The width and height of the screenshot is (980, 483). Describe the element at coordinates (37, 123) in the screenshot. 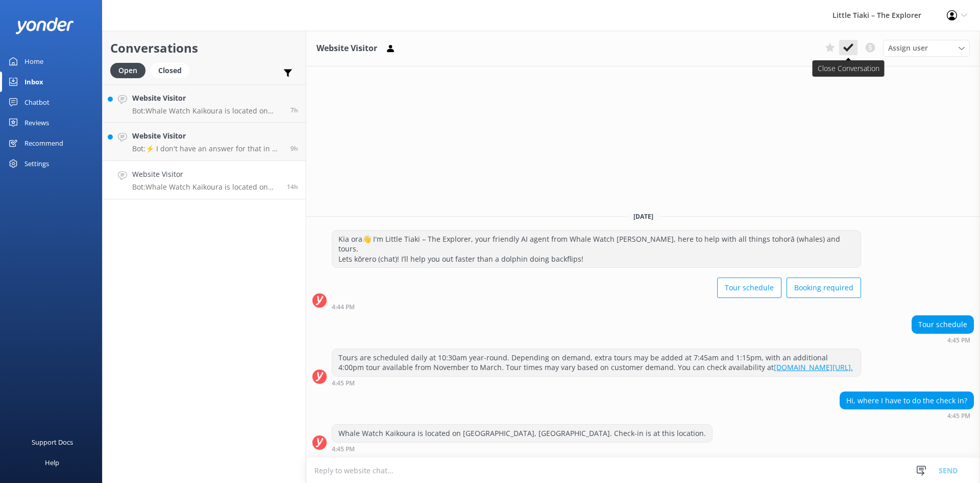

I see `div: Reviews` at that location.